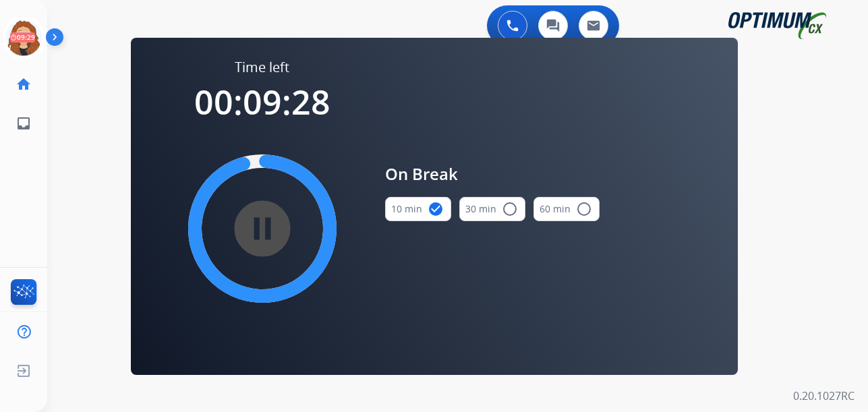 This screenshot has height=412, width=868. What do you see at coordinates (566, 209) in the screenshot?
I see `button: 60 min` at bounding box center [566, 209].